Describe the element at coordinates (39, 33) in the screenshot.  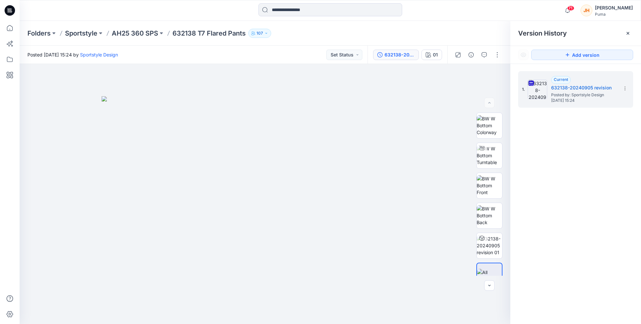
I see `p: Folders` at that location.